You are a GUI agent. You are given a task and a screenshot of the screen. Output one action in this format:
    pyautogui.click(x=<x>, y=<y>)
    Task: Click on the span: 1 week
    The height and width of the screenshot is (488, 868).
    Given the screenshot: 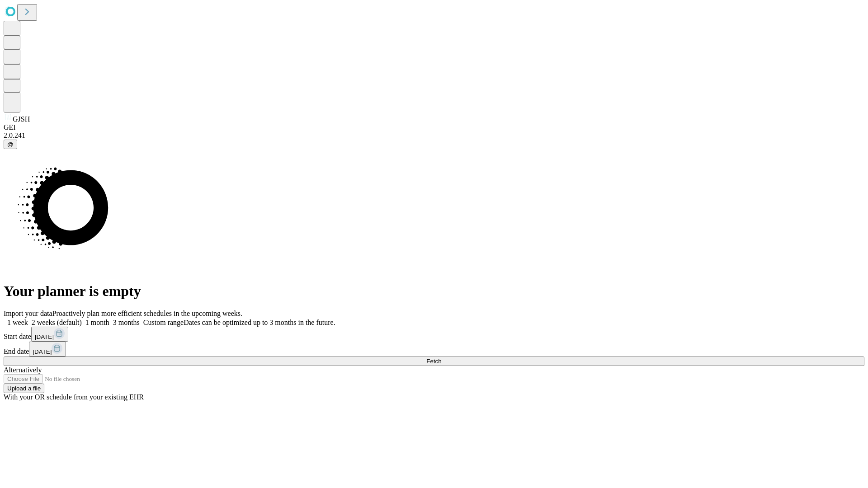 What is the action you would take?
    pyautogui.click(x=17, y=322)
    